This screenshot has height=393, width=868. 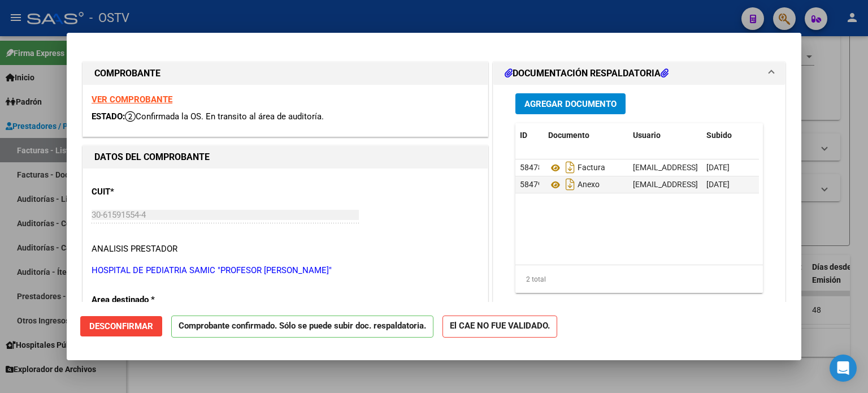 I want to click on span: 58478, so click(x=531, y=167).